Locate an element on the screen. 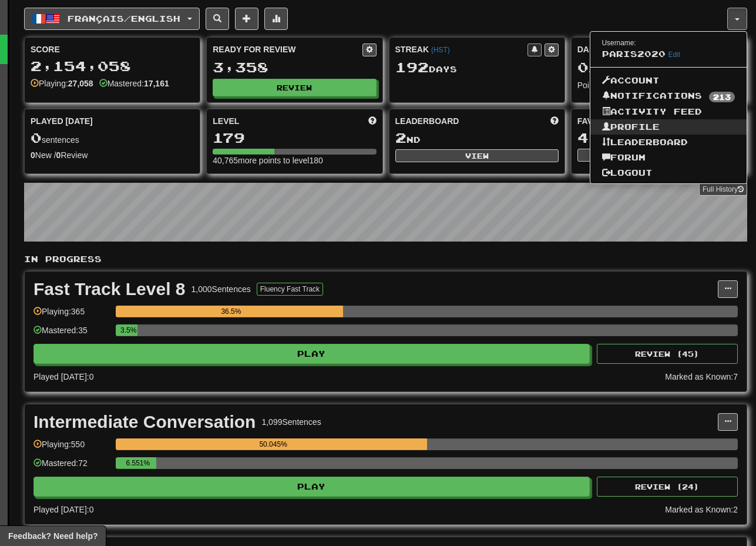 This screenshot has height=546, width=756. p: In Progress is located at coordinates (385, 259).